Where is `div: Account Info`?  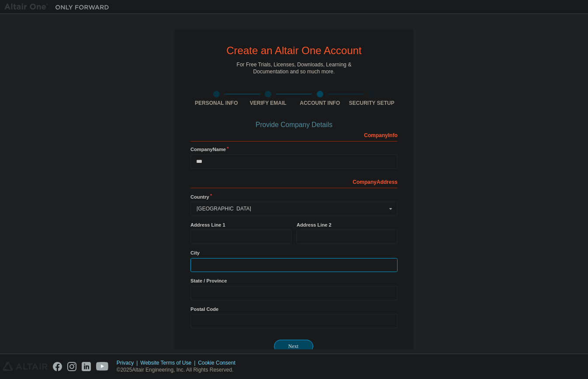 div: Account Info is located at coordinates (320, 103).